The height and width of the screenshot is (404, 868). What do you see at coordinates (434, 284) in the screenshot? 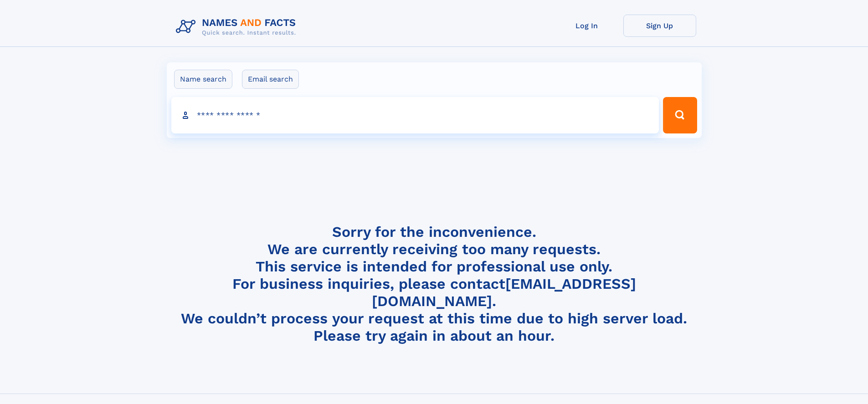
I see `h4: Sorry for the inconvenience. We are currently receiving too many requests. This service is intend...` at bounding box center [434, 284].